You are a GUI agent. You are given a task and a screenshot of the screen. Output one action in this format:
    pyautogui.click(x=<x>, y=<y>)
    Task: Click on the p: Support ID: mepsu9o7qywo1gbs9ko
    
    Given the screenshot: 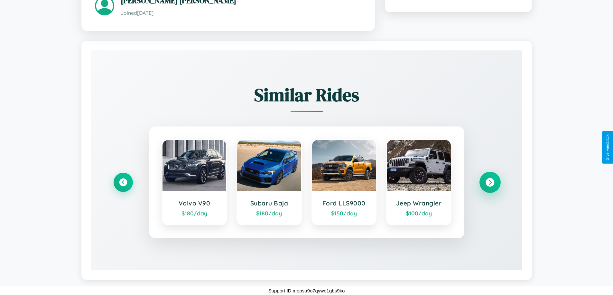 What is the action you would take?
    pyautogui.click(x=306, y=291)
    